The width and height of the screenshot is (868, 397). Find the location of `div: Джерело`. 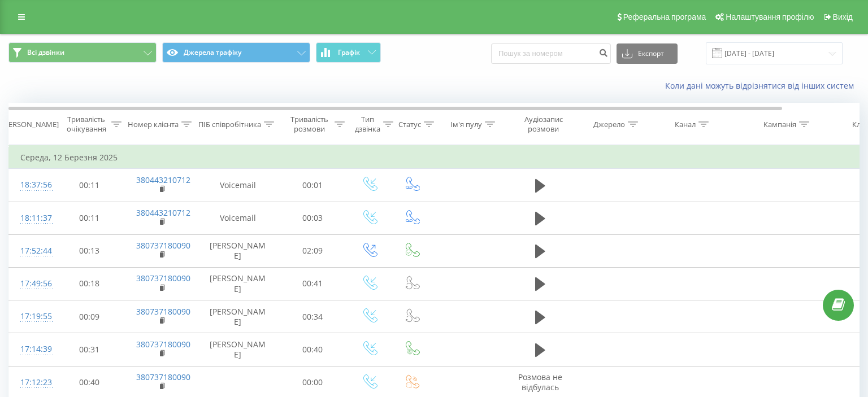

div: Джерело is located at coordinates (609, 125).